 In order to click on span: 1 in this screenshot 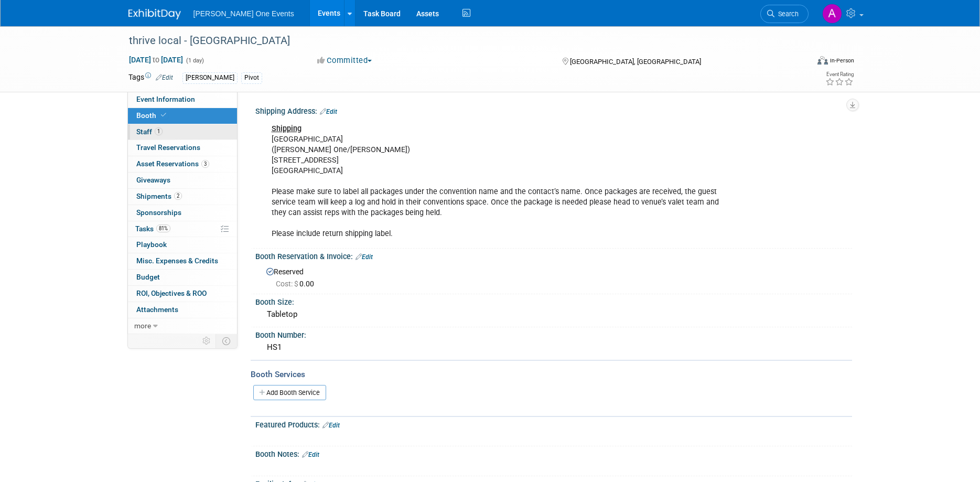, I will do `click(158, 131)`.